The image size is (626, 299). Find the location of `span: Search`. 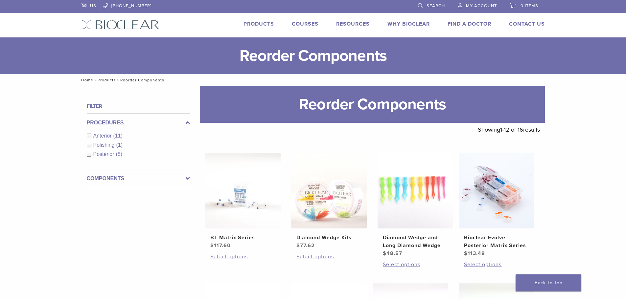

span: Search is located at coordinates (435, 6).